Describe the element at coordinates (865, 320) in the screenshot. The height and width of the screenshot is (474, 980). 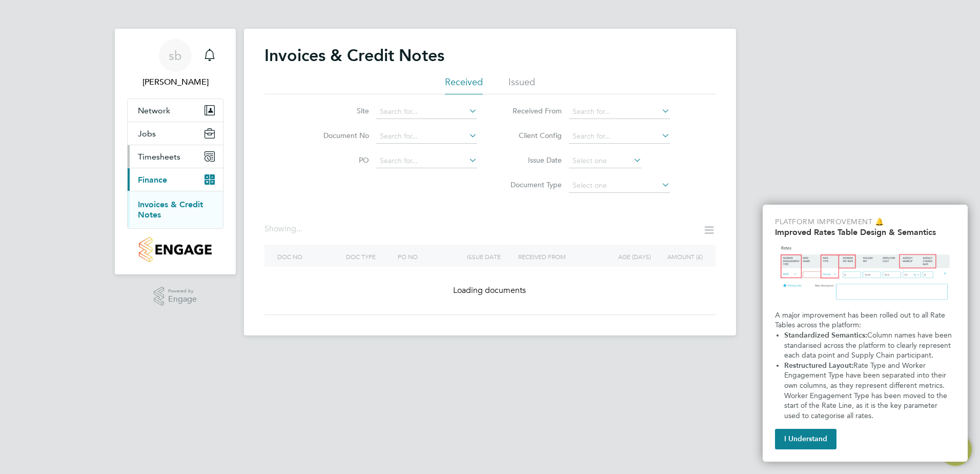
I see `p: A major improvement has been rolled out to all Rate Tables across the platform:` at that location.